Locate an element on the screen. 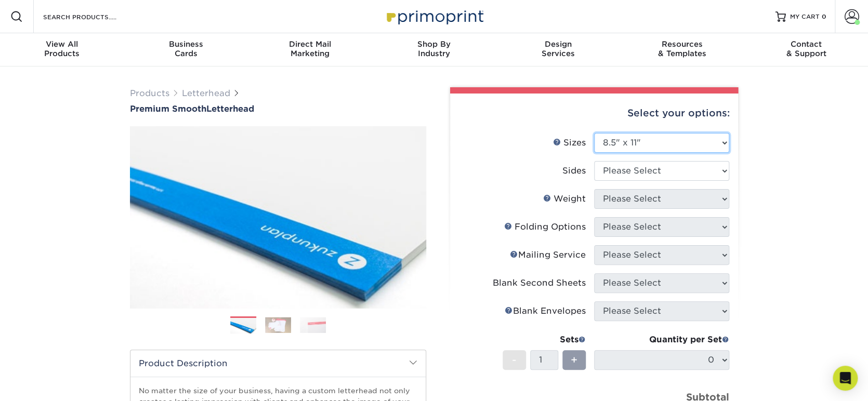 Image resolution: width=868 pixels, height=401 pixels. a: Resources& Templates is located at coordinates (682, 49).